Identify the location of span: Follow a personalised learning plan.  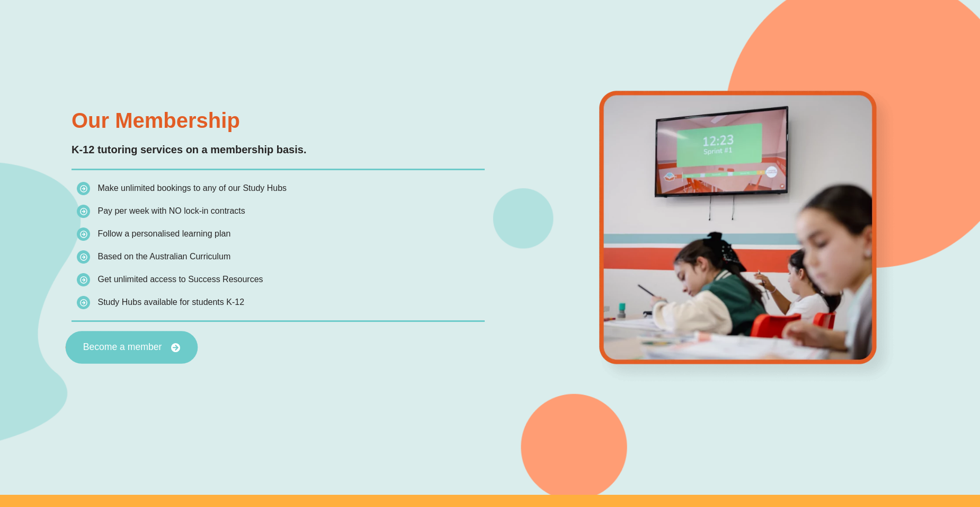
(164, 233).